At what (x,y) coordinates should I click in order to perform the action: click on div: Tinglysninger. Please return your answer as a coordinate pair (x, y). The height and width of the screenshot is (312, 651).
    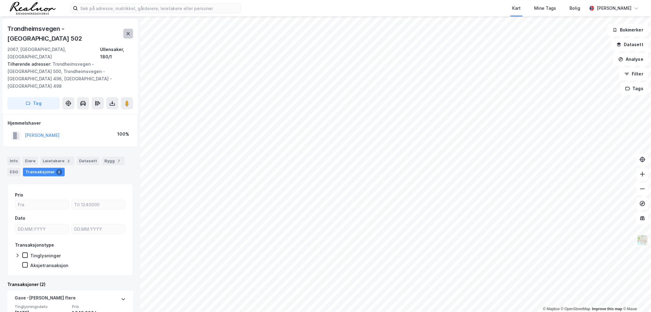
    Looking at the image, I should click on (45, 255).